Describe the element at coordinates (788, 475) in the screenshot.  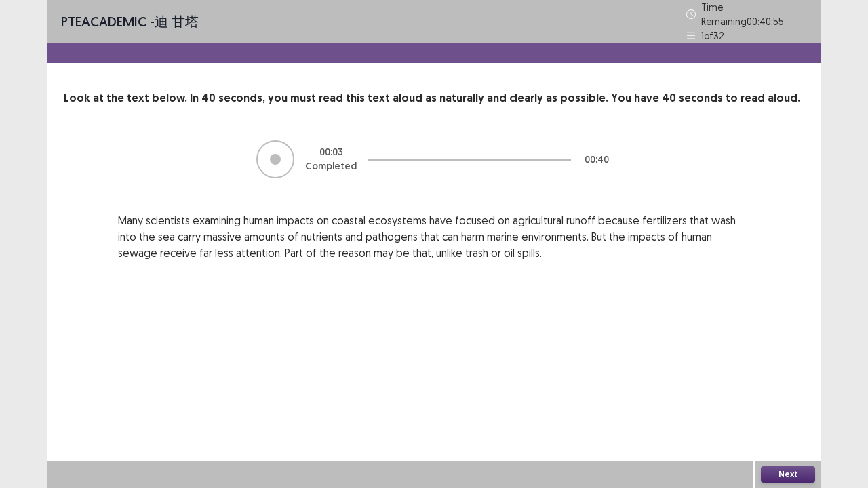
I see `button: Next` at that location.